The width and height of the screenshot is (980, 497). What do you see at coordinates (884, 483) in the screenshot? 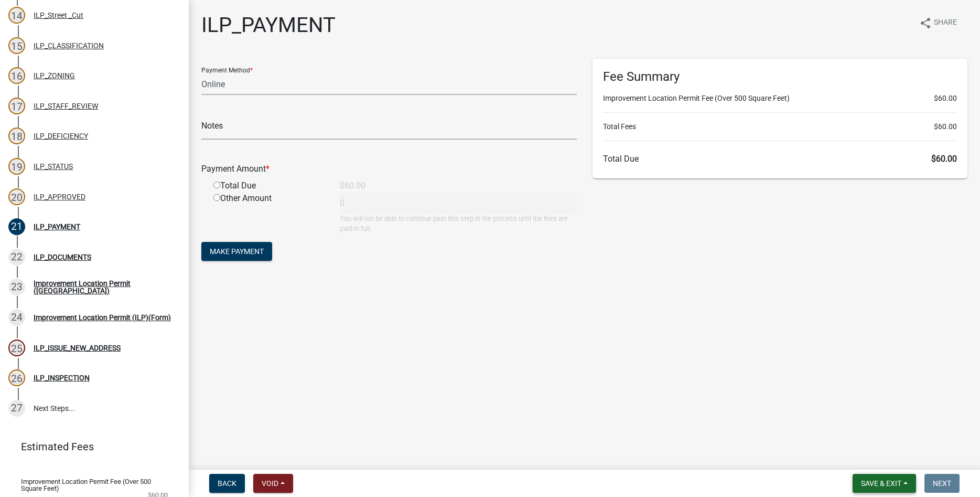
I see `button: Save & Exit` at bounding box center [884, 483].